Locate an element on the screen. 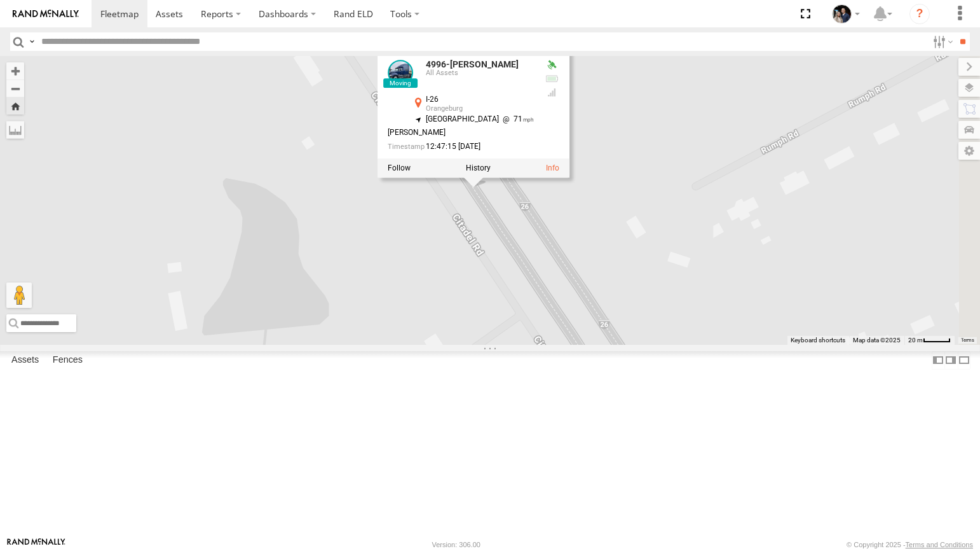  label: Measure is located at coordinates (15, 130).